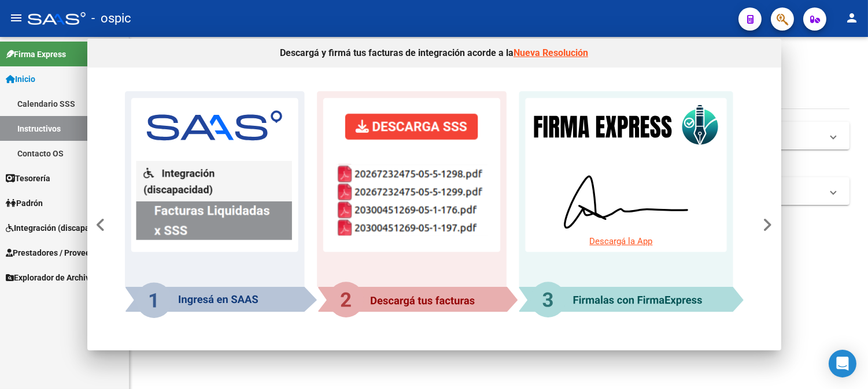 This screenshot has width=868, height=389. What do you see at coordinates (434, 53) in the screenshot?
I see `h4: Descargá y firmá tus facturas de integración acorde a la` at bounding box center [434, 53].